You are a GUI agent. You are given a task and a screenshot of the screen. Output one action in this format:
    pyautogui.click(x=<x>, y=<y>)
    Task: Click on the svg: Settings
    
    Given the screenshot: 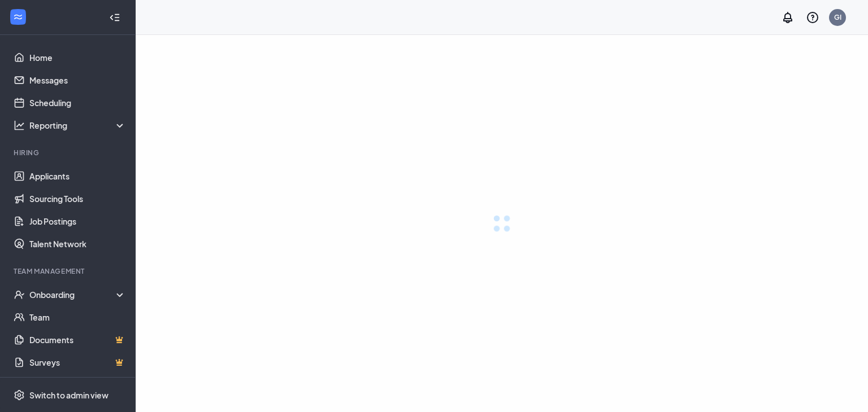 What is the action you would take?
    pyautogui.click(x=19, y=395)
    